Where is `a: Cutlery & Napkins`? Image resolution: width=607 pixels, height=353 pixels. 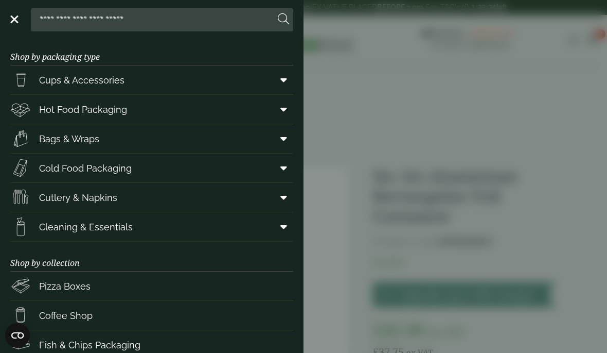
a: Cutlery & Napkins is located at coordinates (152, 197).